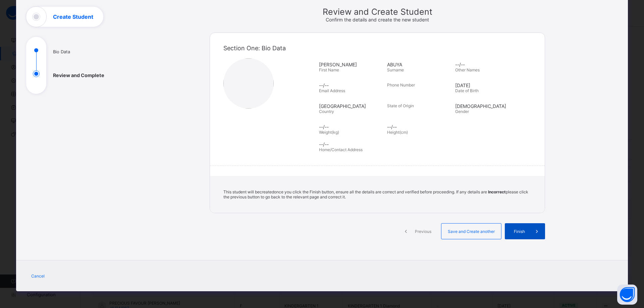 Image resolution: width=644 pixels, height=308 pixels. Describe the element at coordinates (497, 192) in the screenshot. I see `b: Incorrect` at that location.